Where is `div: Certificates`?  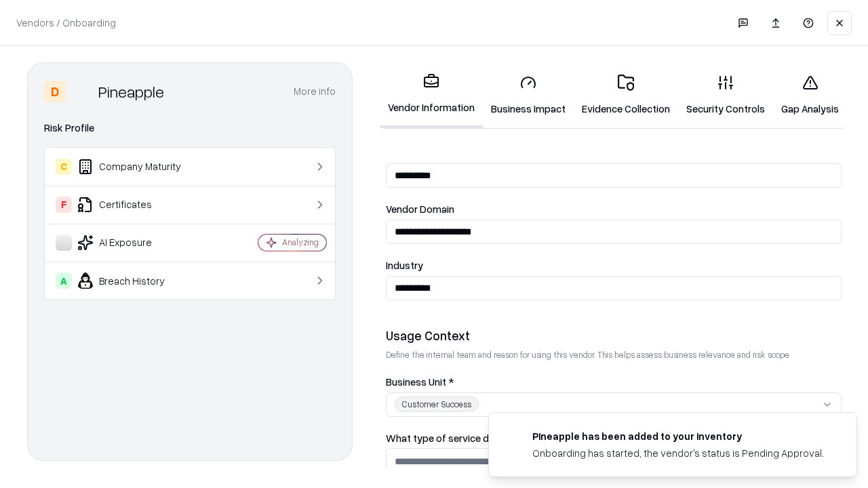
div: Certificates is located at coordinates (136, 205).